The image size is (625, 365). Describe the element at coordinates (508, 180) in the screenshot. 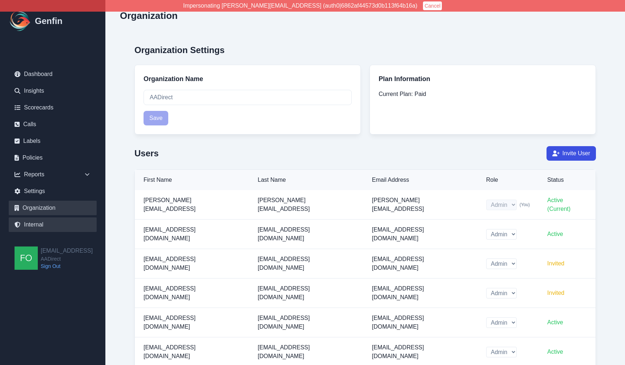

I see `th: Role` at that location.